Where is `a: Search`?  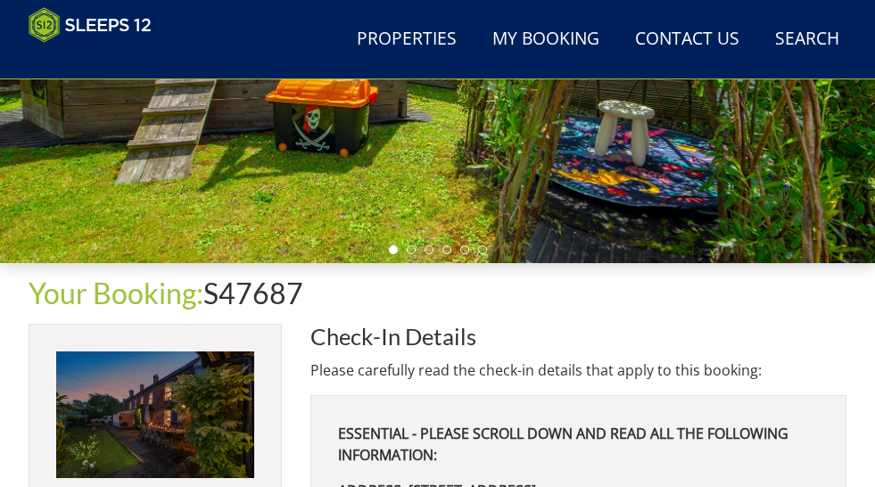 a: Search is located at coordinates (808, 39).